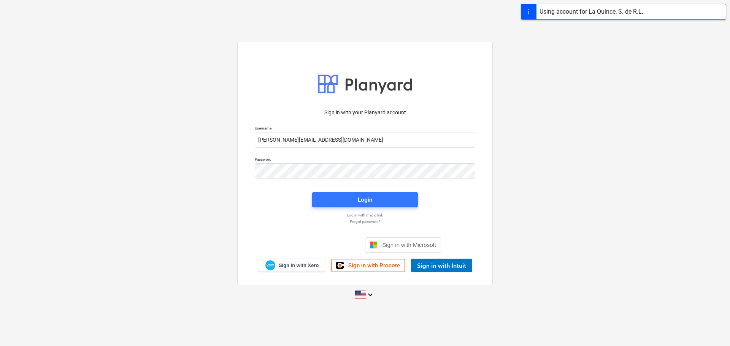  Describe the element at coordinates (365, 215) in the screenshot. I see `p: Log in with magic link` at that location.